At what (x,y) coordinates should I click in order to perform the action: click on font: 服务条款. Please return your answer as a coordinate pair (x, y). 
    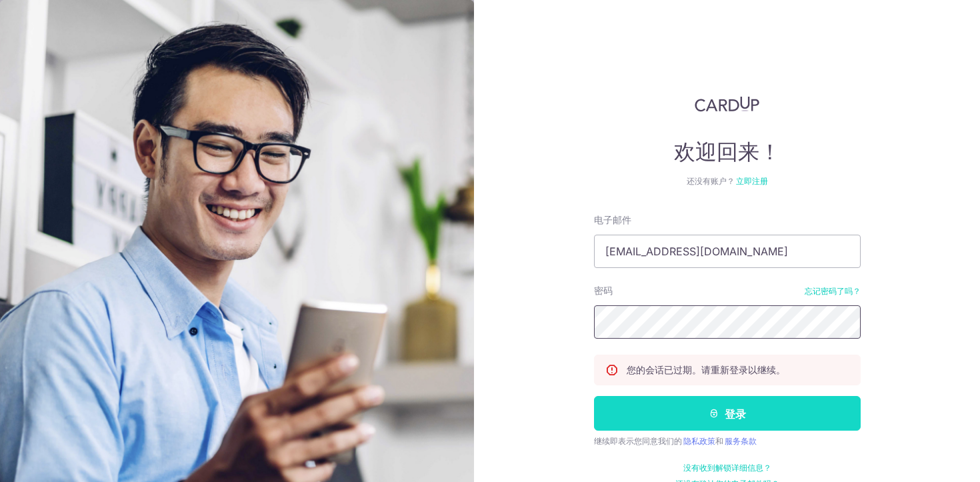
    Looking at the image, I should click on (740, 441).